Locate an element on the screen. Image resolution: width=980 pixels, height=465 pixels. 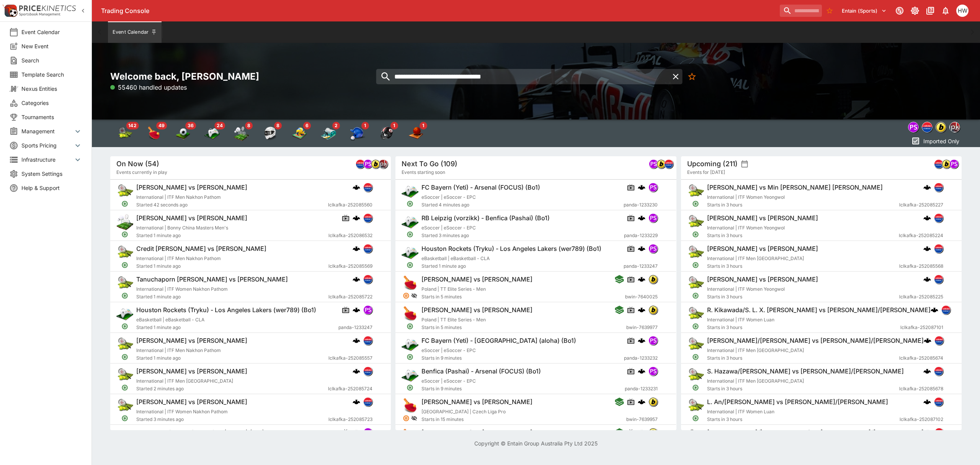
span: panda-1233232 is located at coordinates (641, 358).